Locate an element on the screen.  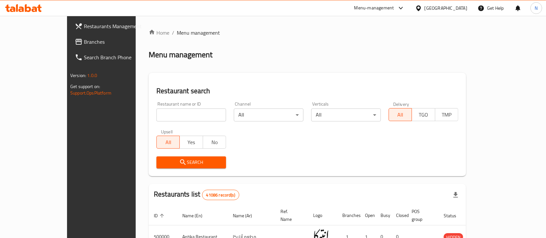
a: Restaurants Management is located at coordinates (114, 26).